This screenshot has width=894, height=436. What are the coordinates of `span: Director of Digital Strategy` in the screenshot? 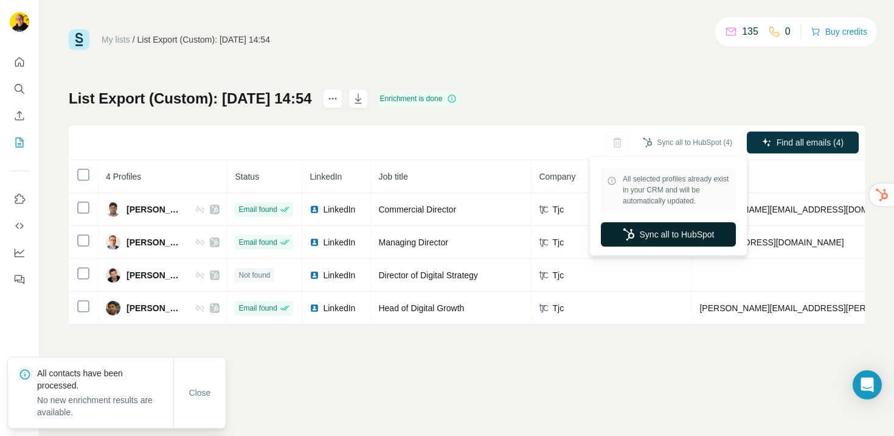 It's located at (428, 275).